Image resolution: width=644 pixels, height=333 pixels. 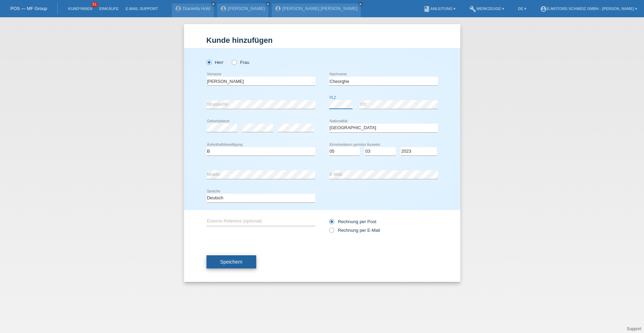 What do you see at coordinates (231, 262) in the screenshot?
I see `button: Speichern` at bounding box center [231, 262].